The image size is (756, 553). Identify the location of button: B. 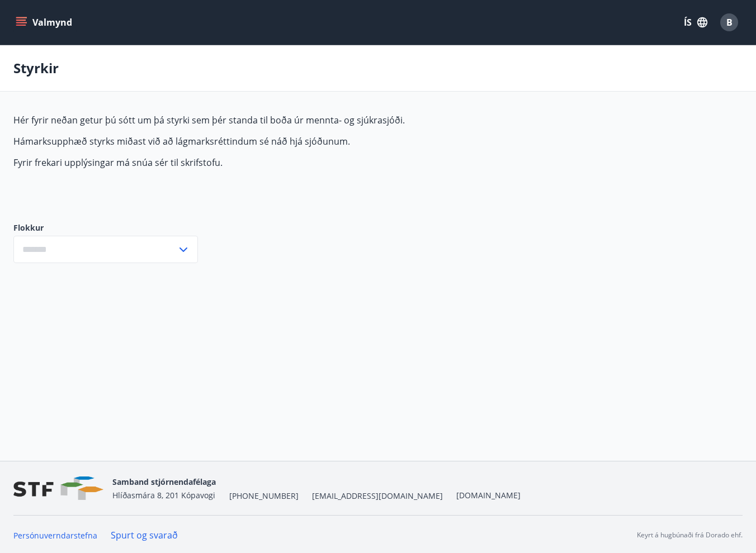
(729, 22).